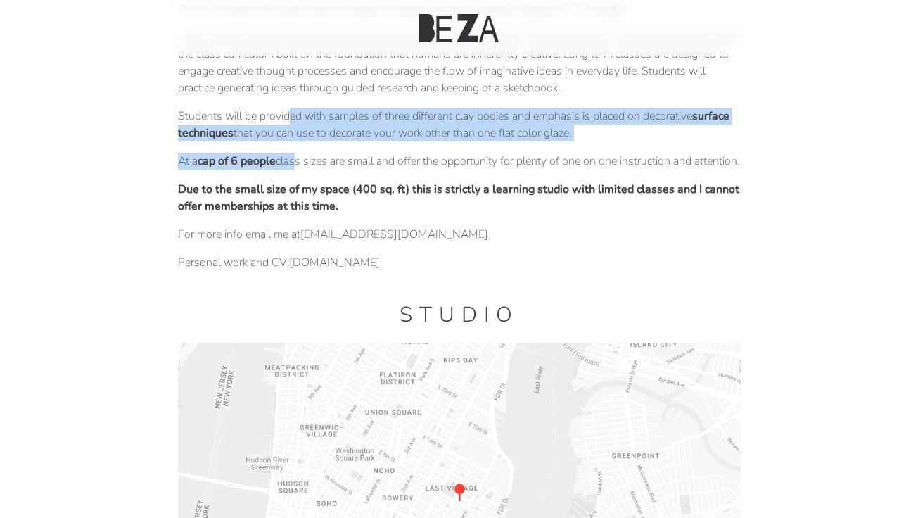  What do you see at coordinates (459, 28) in the screenshot?
I see `img: Beza Studio Logo` at bounding box center [459, 28].